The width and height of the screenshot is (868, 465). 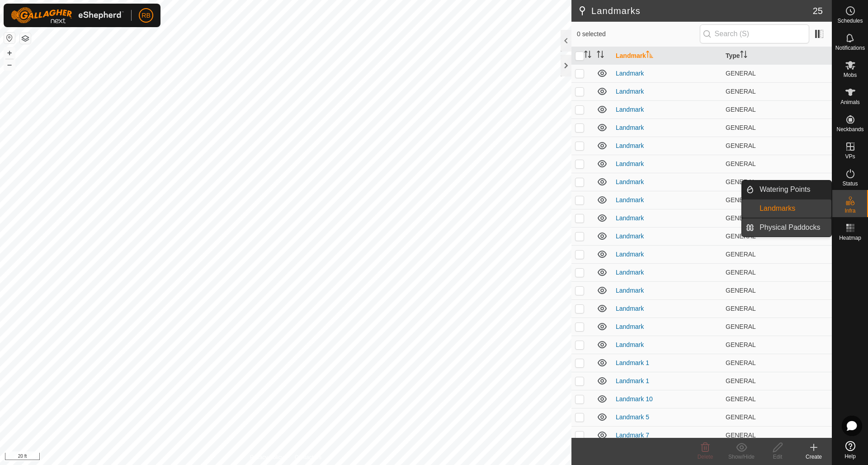 What do you see at coordinates (787, 189) in the screenshot?
I see `li: Watering Points` at bounding box center [787, 189].